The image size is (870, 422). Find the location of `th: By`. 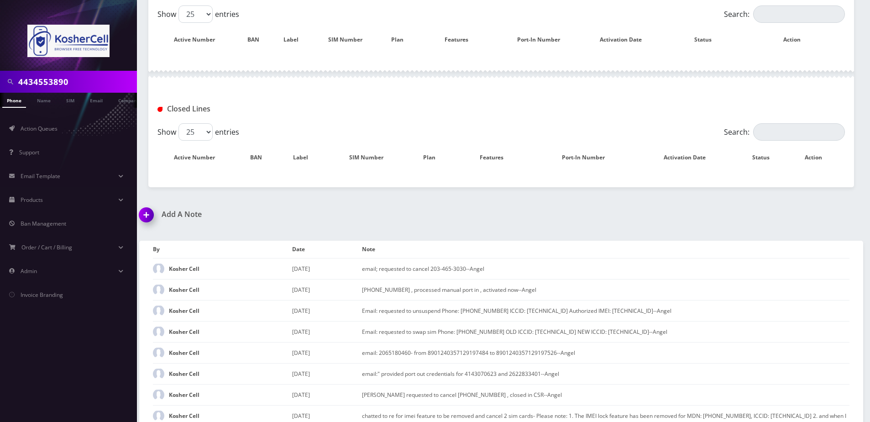

th: By is located at coordinates (222, 249).